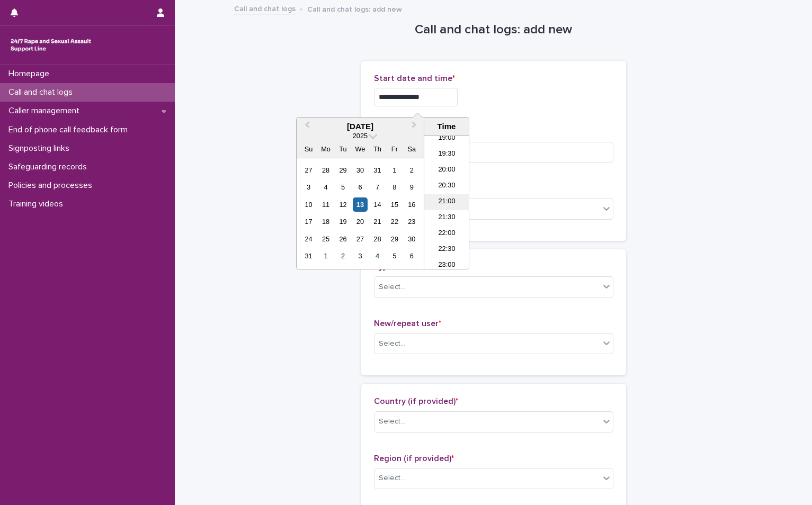 The image size is (812, 505). What do you see at coordinates (342, 170) in the screenshot?
I see `div: Choose Tuesday, July 29th, 2025` at bounding box center [342, 170].